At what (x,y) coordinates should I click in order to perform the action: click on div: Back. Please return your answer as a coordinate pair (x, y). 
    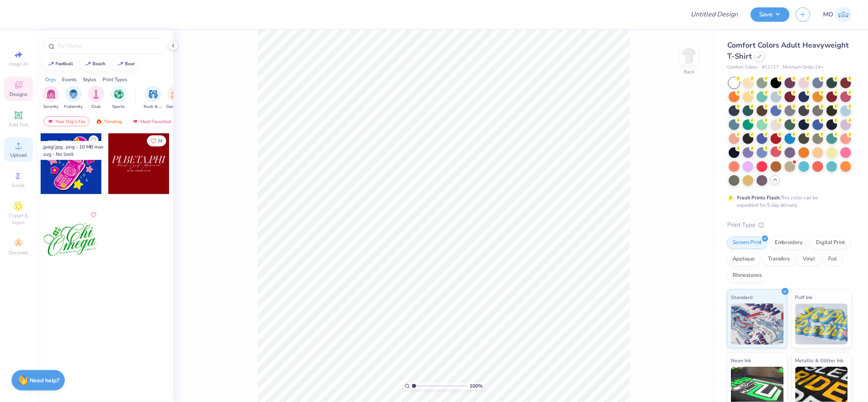
    Looking at the image, I should click on (689, 72).